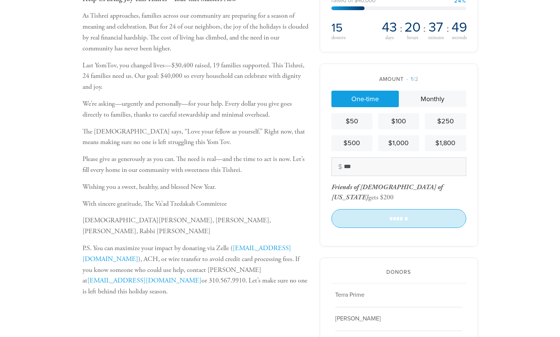 The height and width of the screenshot is (337, 560). Describe the element at coordinates (412, 79) in the screenshot. I see `span: /2` at that location.